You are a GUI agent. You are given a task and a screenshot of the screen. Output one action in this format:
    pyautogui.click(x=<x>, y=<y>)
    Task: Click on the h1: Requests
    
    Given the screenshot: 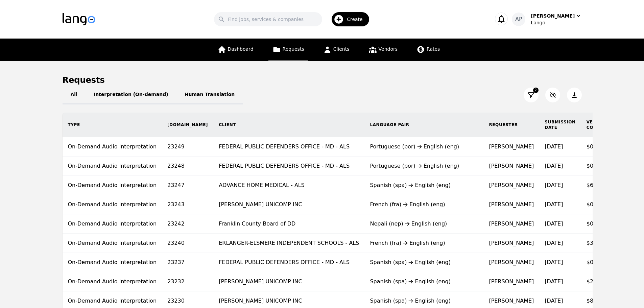 What is the action you would take?
    pyautogui.click(x=84, y=80)
    